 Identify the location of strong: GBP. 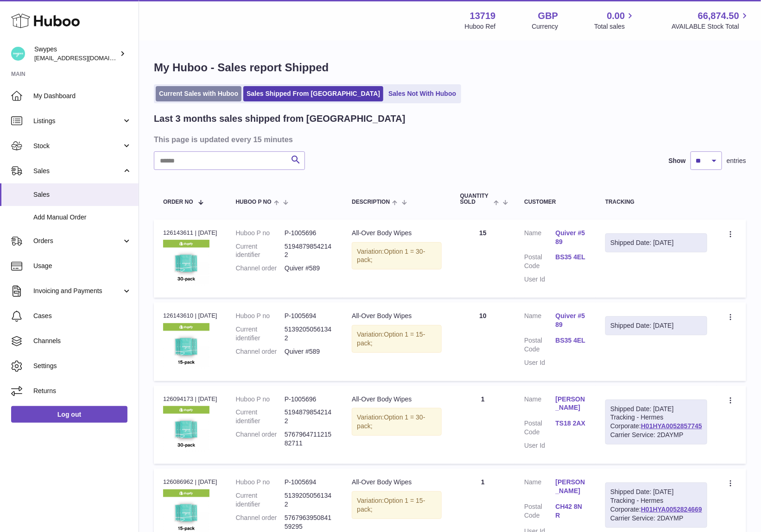
(548, 16).